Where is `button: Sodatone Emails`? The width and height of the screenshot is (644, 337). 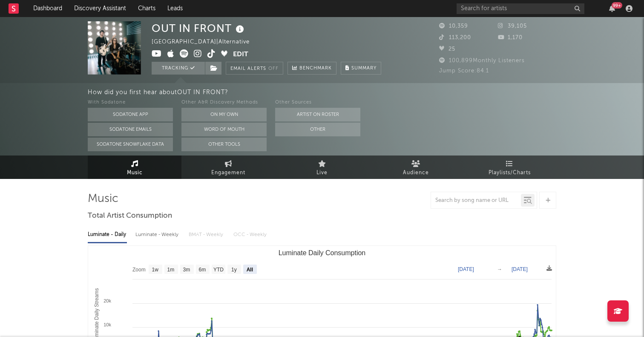
button: Sodatone Emails is located at coordinates (130, 130).